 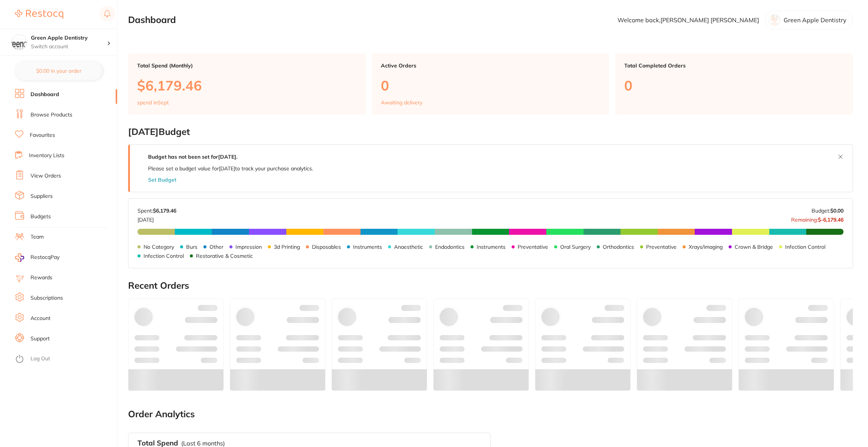 I want to click on p: Impression, so click(x=249, y=247).